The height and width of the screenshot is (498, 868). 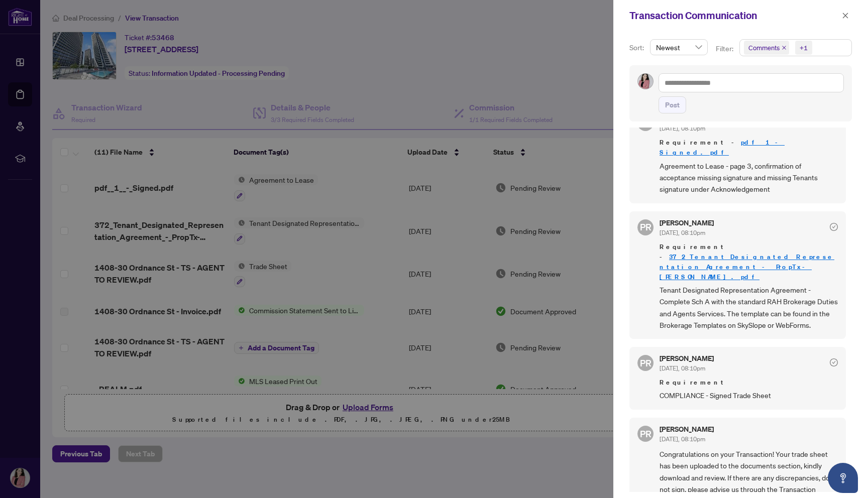 I want to click on div: +1, so click(x=804, y=47).